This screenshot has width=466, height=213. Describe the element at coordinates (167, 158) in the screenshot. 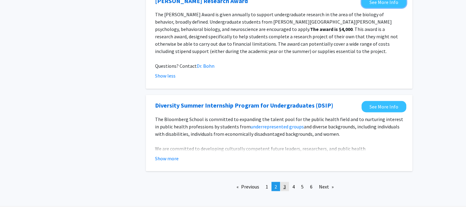

I see `button: Show more` at that location.